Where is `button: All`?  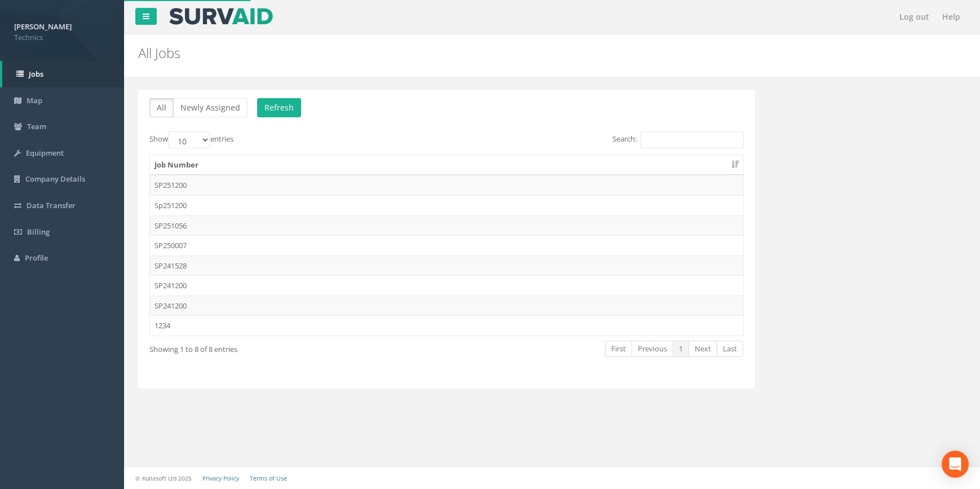
button: All is located at coordinates (161, 108).